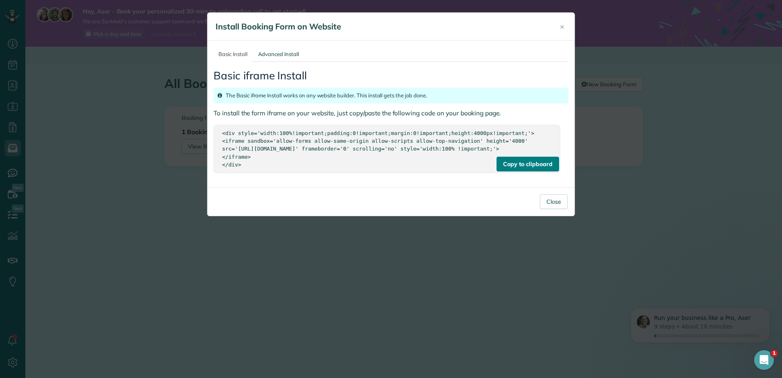 This screenshot has height=378, width=782. I want to click on div: Copy to clipboard, so click(527, 164).